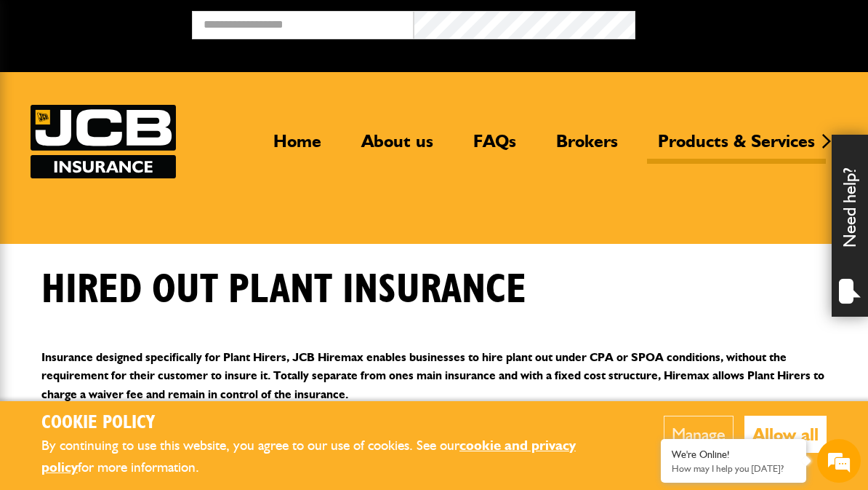 The width and height of the screenshot is (868, 490). Describe the element at coordinates (734, 454) in the screenshot. I see `div: We're Online!` at that location.